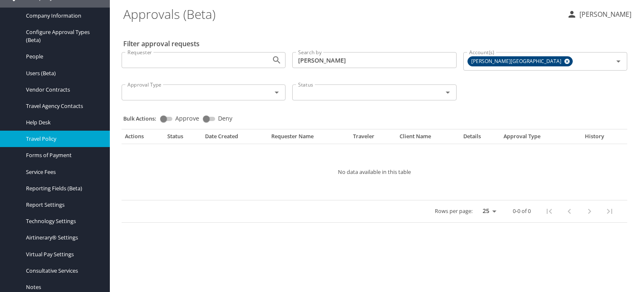 This screenshot has width=644, height=292. Describe the element at coordinates (63, 271) in the screenshot. I see `span: Consultative Services` at that location.